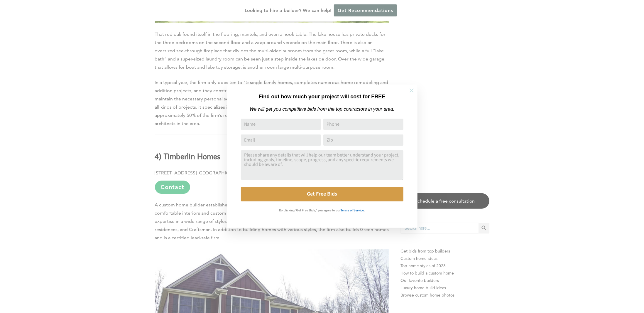  Describe the element at coordinates (322, 165) in the screenshot. I see `textarea: Comment or Message` at that location.